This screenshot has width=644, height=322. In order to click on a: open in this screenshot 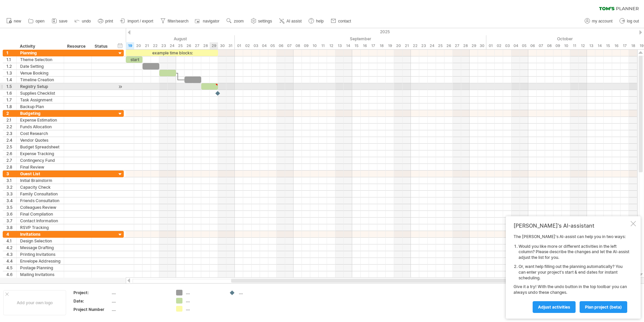, I will do `click(37, 21)`.